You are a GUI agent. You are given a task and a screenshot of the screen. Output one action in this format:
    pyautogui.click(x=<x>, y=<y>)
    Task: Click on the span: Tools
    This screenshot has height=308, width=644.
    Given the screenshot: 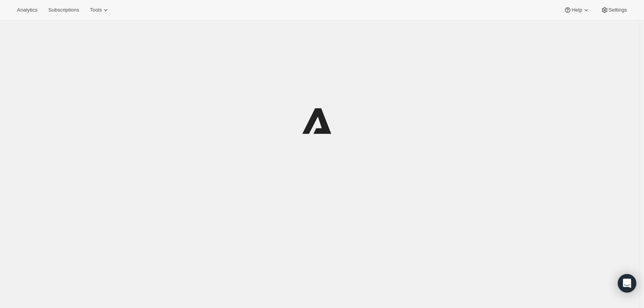 What is the action you would take?
    pyautogui.click(x=95, y=10)
    